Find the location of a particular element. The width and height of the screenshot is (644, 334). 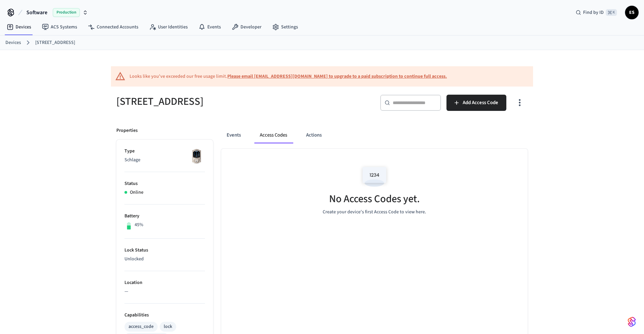

img: Access Codes Empty State is located at coordinates (375, 176).